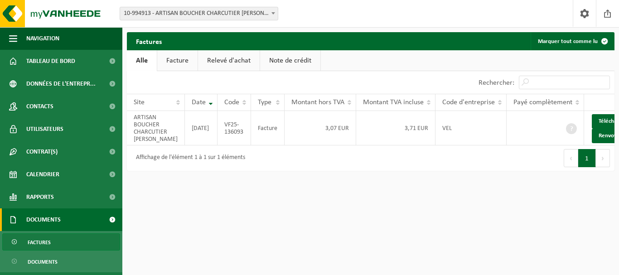  Describe the element at coordinates (496, 83) in the screenshot. I see `label: Rechercher:` at that location.